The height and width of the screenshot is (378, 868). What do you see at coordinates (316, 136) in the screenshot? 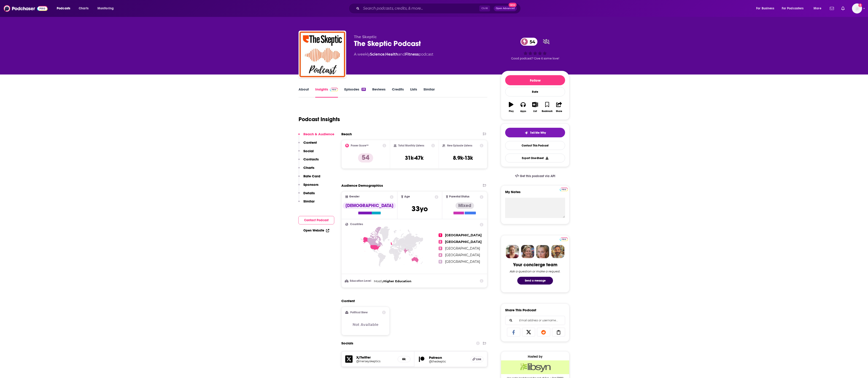
I see `button: Reach & Audience` at bounding box center [316, 136].